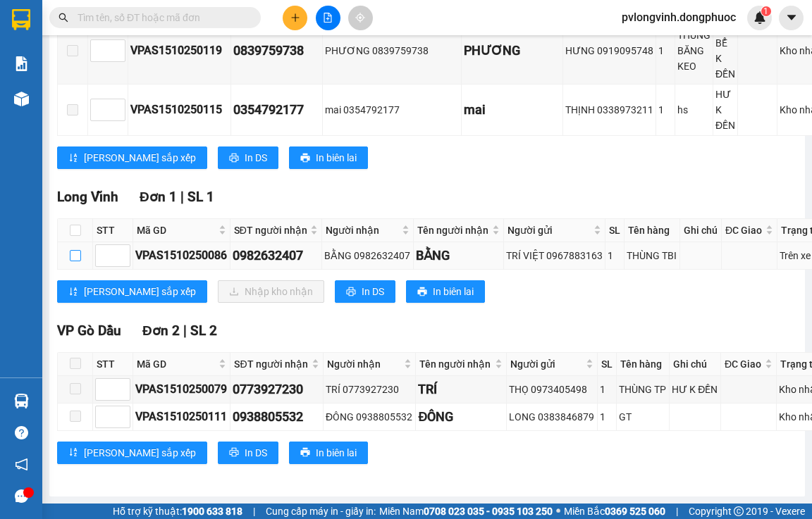  What do you see at coordinates (766, 12) in the screenshot?
I see `sup: 1` at bounding box center [766, 12].